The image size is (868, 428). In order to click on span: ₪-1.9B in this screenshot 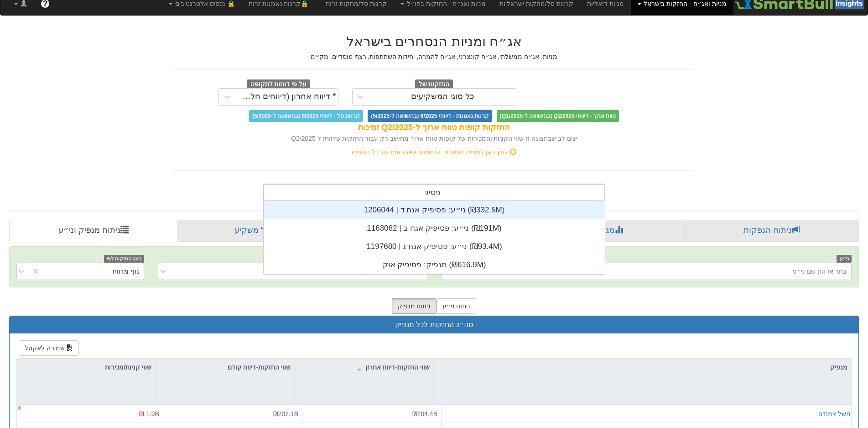, I will do `click(149, 414)`.